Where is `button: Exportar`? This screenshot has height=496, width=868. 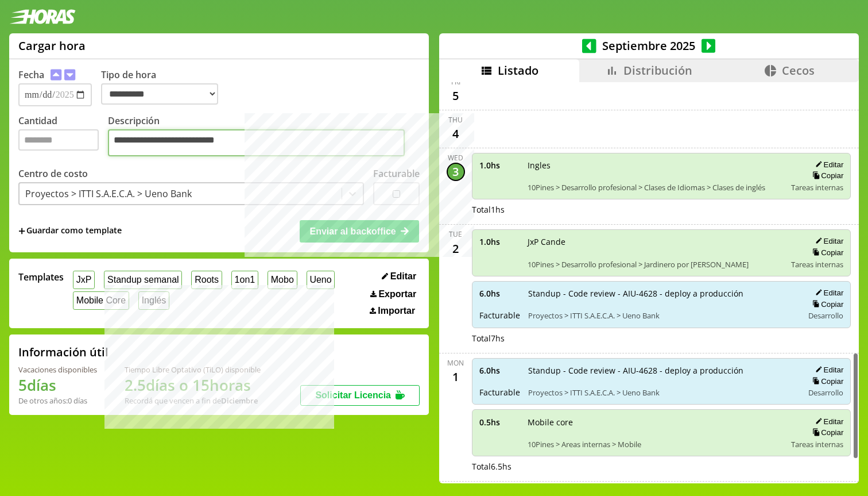 button: Exportar is located at coordinates (394, 294).